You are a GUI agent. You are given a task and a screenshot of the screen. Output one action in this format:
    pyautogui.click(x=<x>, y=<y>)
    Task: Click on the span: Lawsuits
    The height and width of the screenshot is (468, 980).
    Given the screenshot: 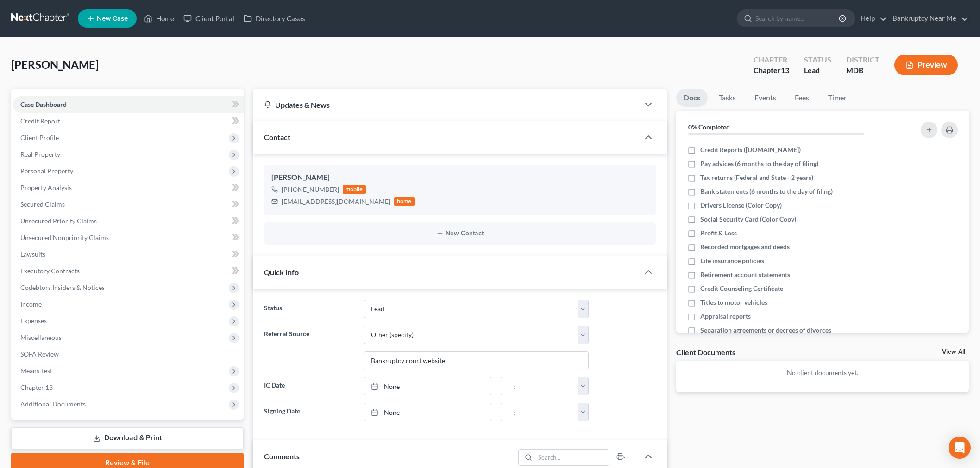 What is the action you would take?
    pyautogui.click(x=33, y=254)
    